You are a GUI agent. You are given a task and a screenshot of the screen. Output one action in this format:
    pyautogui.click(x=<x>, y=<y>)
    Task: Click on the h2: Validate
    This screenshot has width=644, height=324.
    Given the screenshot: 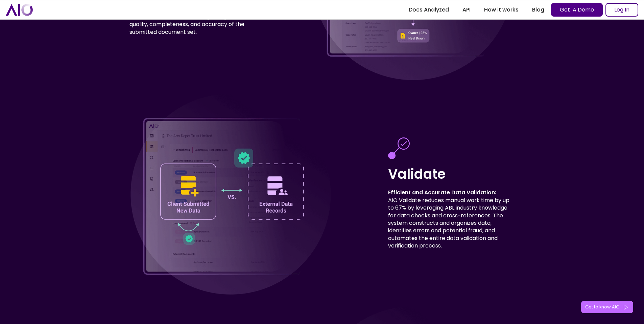 What is the action you would take?
    pyautogui.click(x=451, y=174)
    